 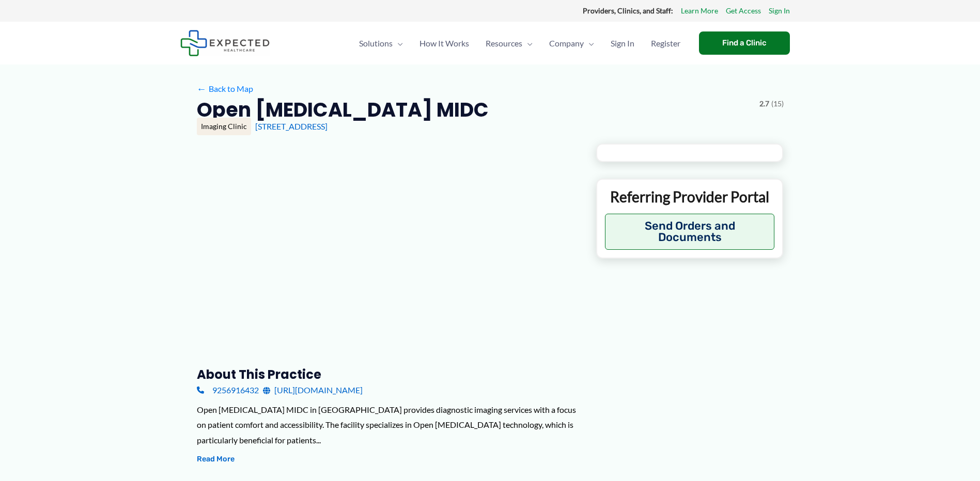 What do you see at coordinates (778, 104) in the screenshot?
I see `span: (15)` at bounding box center [778, 104].